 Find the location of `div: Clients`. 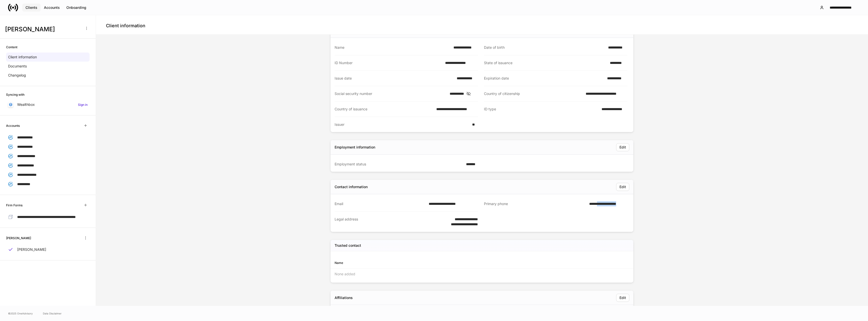

div: Clients is located at coordinates (32, 8).